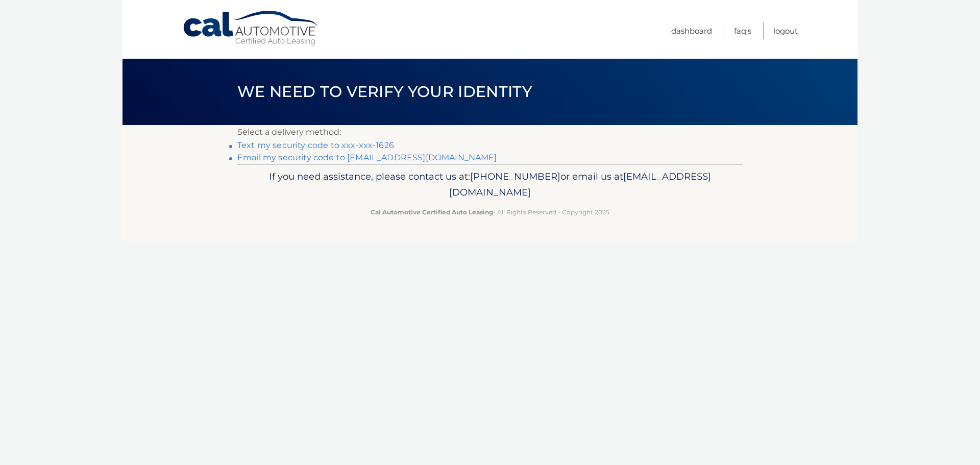  Describe the element at coordinates (251, 28) in the screenshot. I see `a: Cal Automotive` at that location.